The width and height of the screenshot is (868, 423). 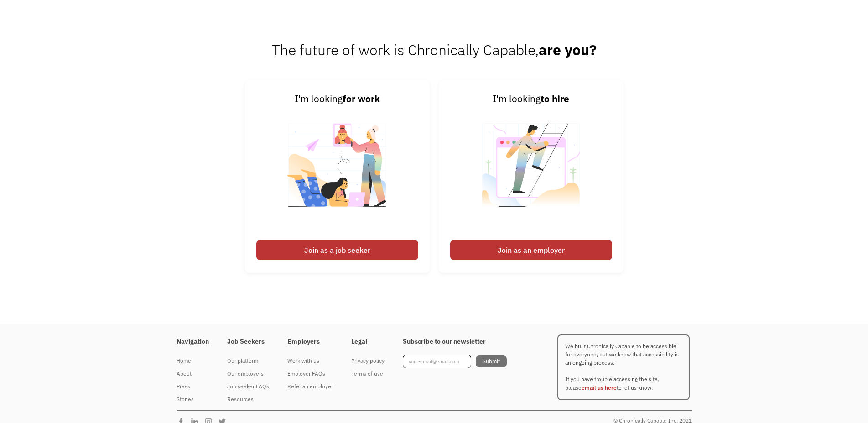 What do you see at coordinates (531, 171) in the screenshot?
I see `img: Illustrated image of someone looking to hire` at bounding box center [531, 171].